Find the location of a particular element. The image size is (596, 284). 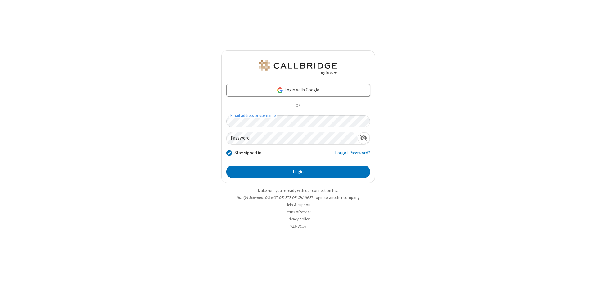

a: Make sure you're ready with our connection test is located at coordinates (298, 191).